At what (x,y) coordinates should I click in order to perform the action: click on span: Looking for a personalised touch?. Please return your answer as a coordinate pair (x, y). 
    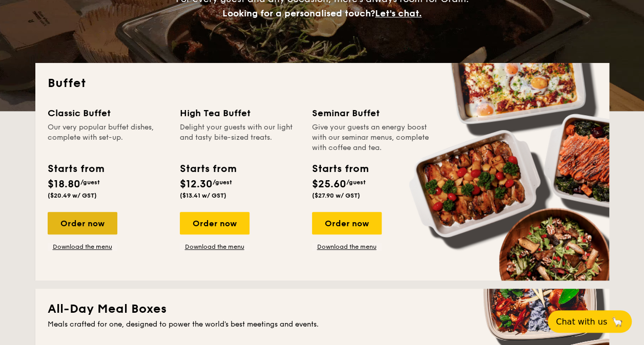
    Looking at the image, I should click on (299, 13).